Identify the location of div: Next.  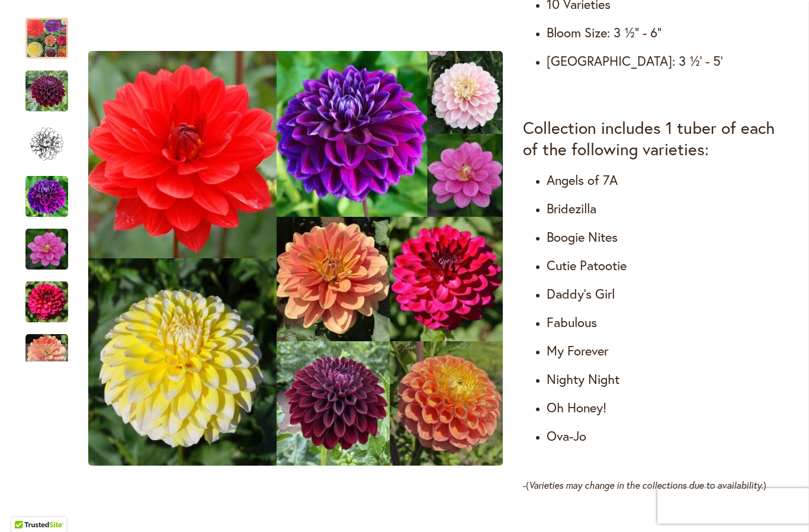
(47, 352).